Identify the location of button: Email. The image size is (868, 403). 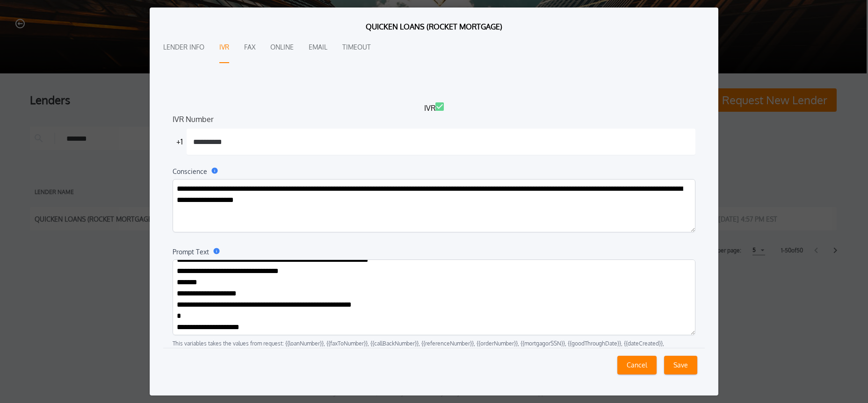
(318, 48).